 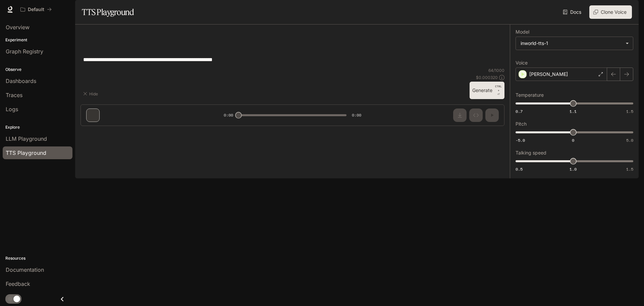 What do you see at coordinates (522, 32) in the screenshot?
I see `p: Model` at bounding box center [522, 32].